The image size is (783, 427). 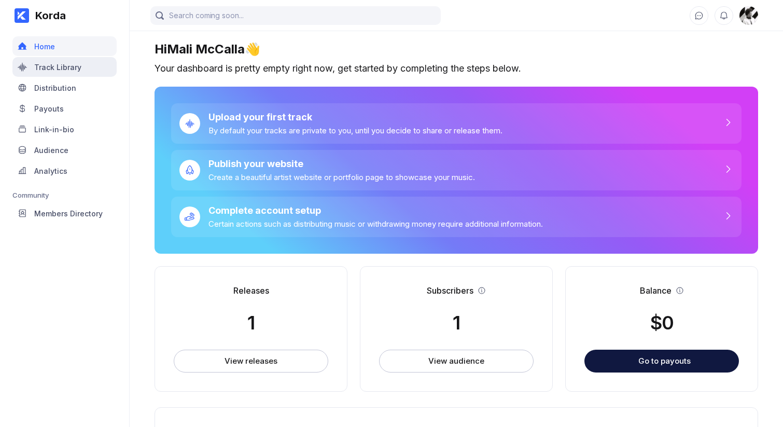 I want to click on div: $ 0, so click(x=662, y=323).